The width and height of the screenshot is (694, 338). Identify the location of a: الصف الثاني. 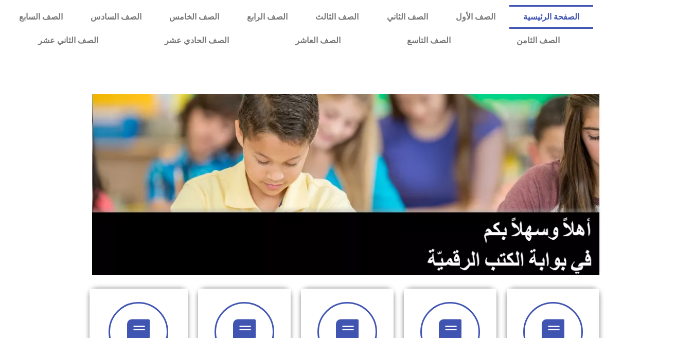
(408, 17).